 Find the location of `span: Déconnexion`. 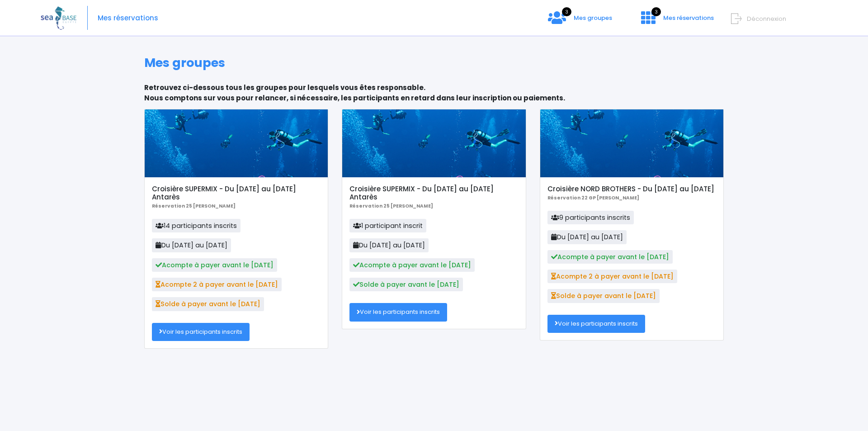

span: Déconnexion is located at coordinates (766, 19).